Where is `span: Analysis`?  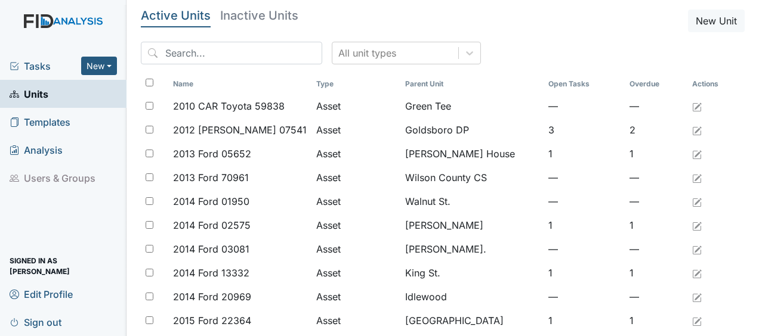 span: Analysis is located at coordinates (36, 150).